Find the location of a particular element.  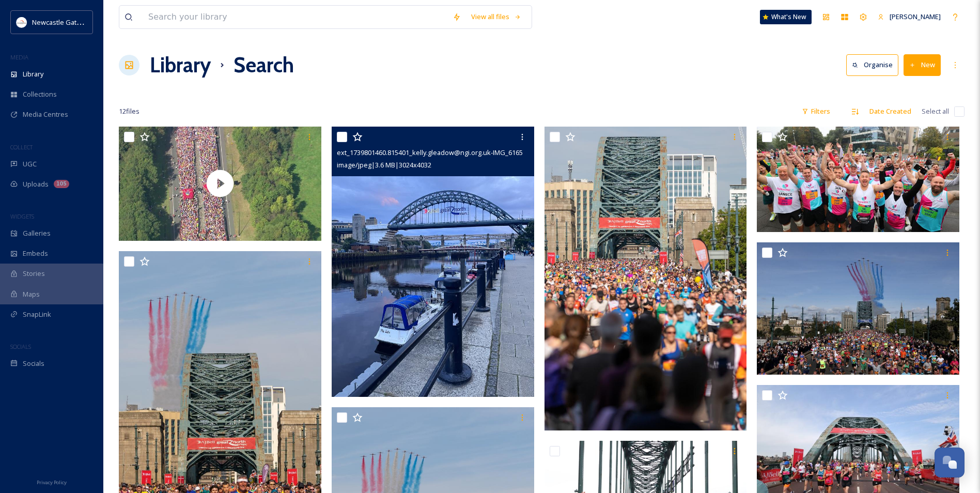

div: View all files is located at coordinates (496, 17).